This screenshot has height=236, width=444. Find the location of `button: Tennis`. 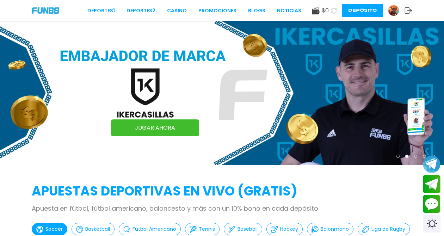

button: Tennis is located at coordinates (202, 229).